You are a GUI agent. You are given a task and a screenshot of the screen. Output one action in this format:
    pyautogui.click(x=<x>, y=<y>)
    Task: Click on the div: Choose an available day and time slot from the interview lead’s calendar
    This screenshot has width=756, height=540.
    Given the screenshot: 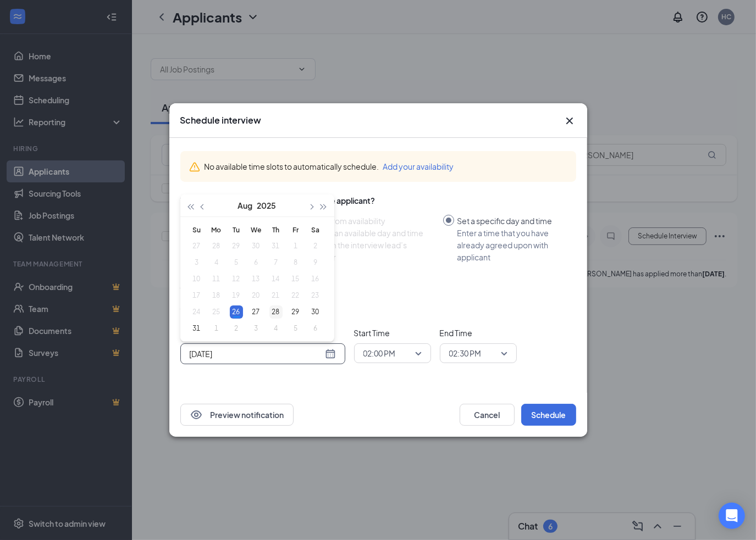 What is the action you would take?
    pyautogui.click(x=369, y=245)
    